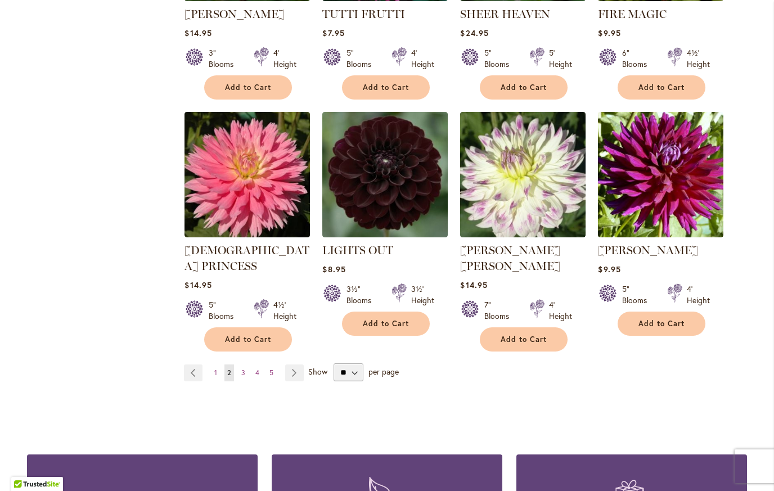 The width and height of the screenshot is (774, 491). I want to click on span: 5, so click(271, 372).